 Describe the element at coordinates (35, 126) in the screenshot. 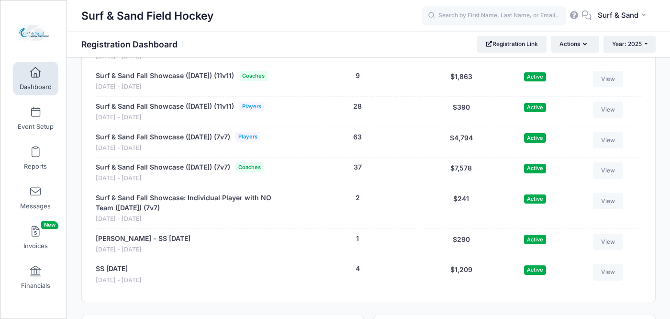

I see `span: Event Setup` at that location.